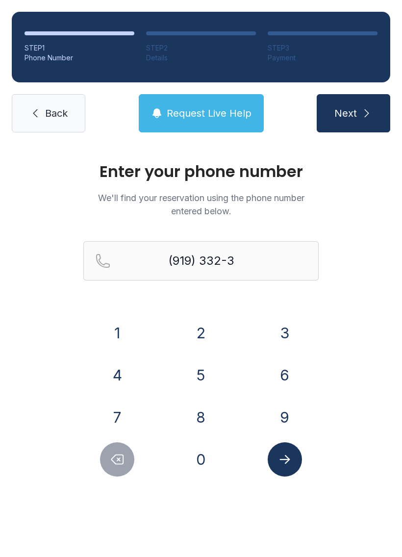 Image resolution: width=402 pixels, height=557 pixels. I want to click on button: 8, so click(201, 417).